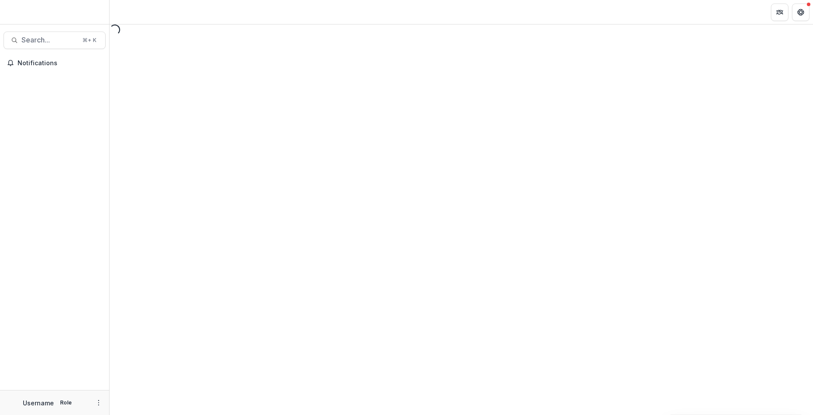  What do you see at coordinates (99, 403) in the screenshot?
I see `button: More` at bounding box center [99, 403].